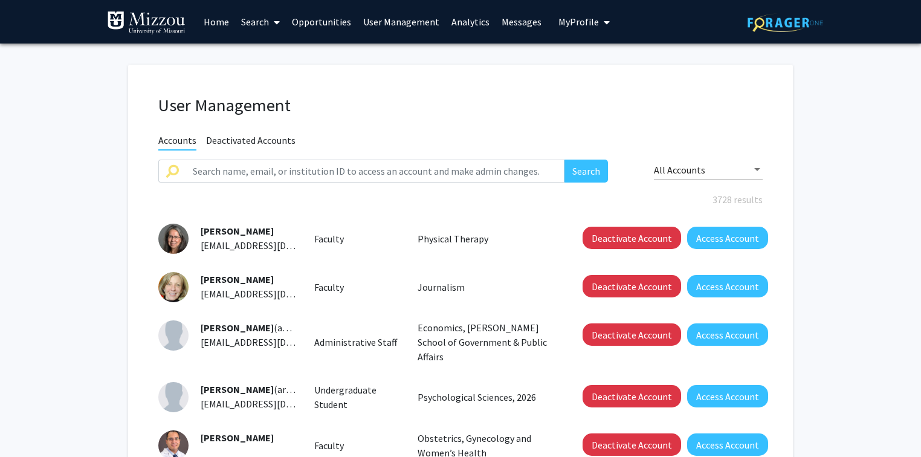 This screenshot has height=457, width=921. Describe the element at coordinates (486, 239) in the screenshot. I see `p: Physical Therapy` at that location.